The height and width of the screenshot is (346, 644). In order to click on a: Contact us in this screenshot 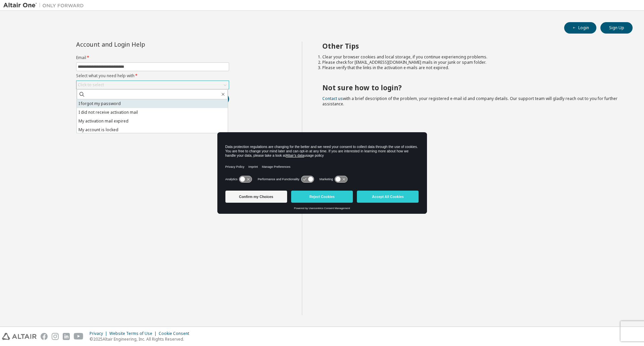, I will do `click(333, 98)`.